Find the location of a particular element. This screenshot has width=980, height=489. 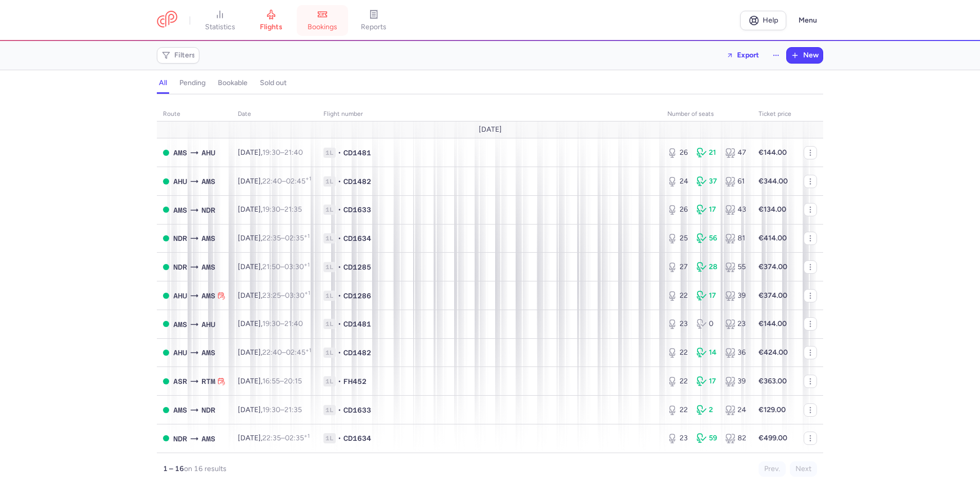

h4: all is located at coordinates (163, 83).